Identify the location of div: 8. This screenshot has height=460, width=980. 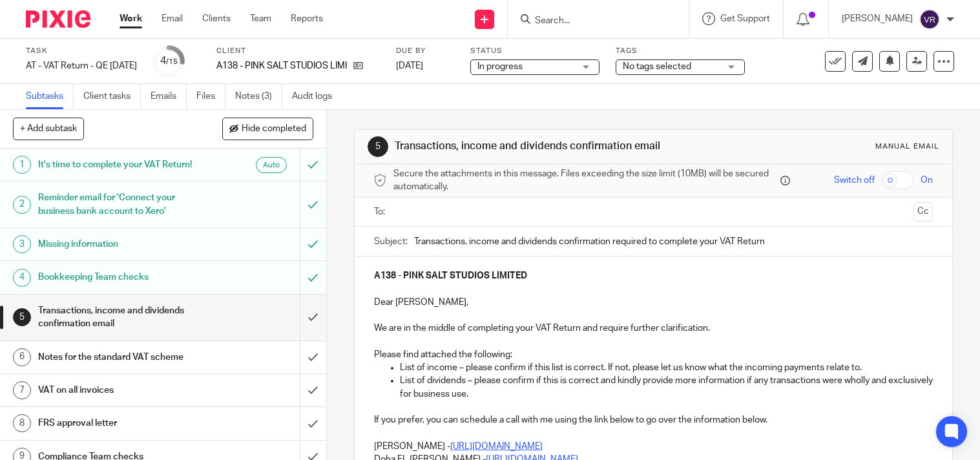
(22, 423).